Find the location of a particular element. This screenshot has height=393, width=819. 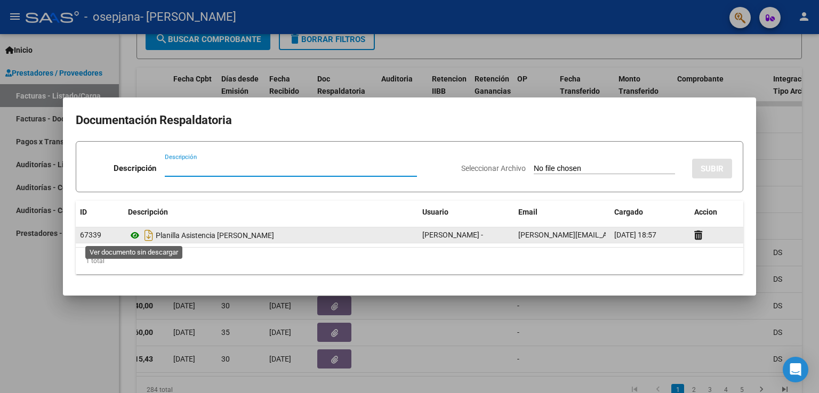

datatable-header-cell: ID is located at coordinates (100, 212).